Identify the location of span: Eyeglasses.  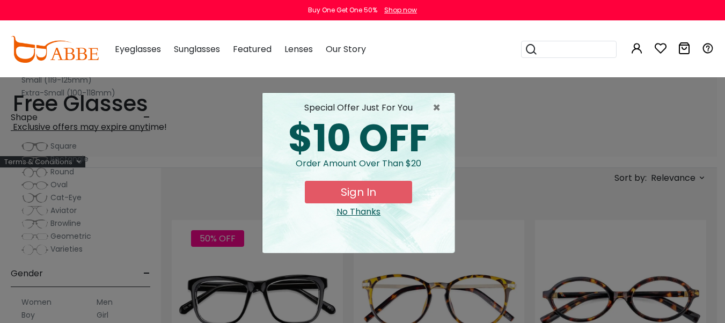
(138, 49).